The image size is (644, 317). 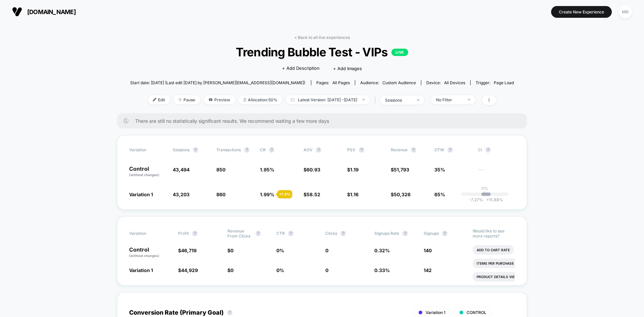 I want to click on span: 60.93, so click(x=313, y=169).